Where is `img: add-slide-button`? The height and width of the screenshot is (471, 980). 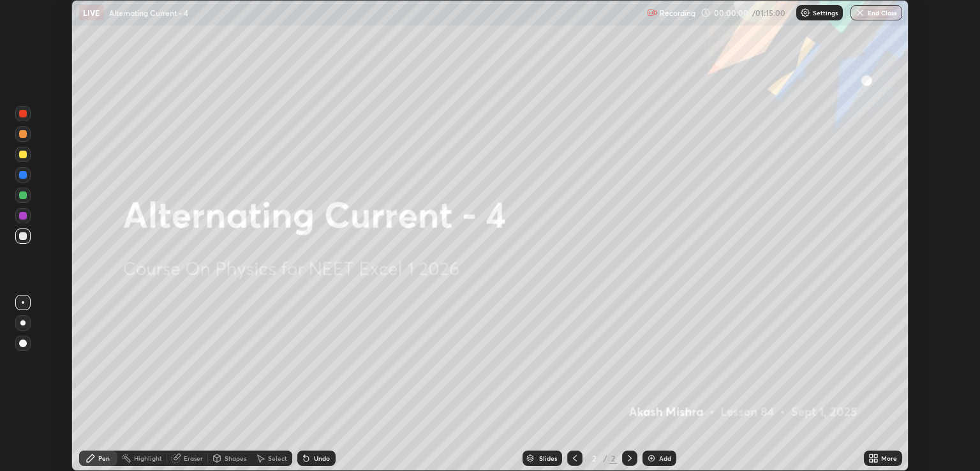 img: add-slide-button is located at coordinates (652, 458).